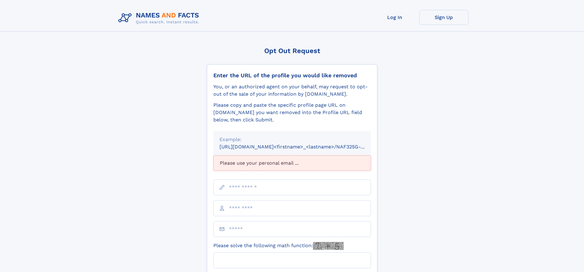 This screenshot has height=272, width=584. I want to click on div: Enter the URL of the profile you would like removed, so click(292, 75).